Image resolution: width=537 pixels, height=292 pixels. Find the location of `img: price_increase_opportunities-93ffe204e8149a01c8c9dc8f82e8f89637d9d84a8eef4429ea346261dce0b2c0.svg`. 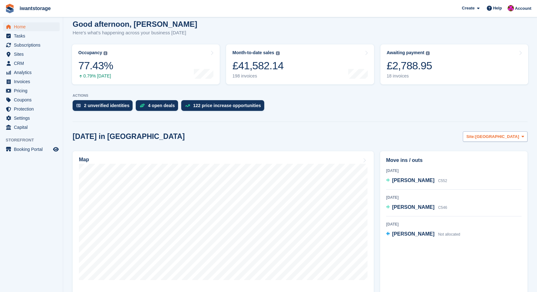

img: price_increase_opportunities-93ffe204e8149a01c8c9dc8f82e8f89637d9d84a8eef4429ea346261dce0b2c0.svg is located at coordinates (187, 106).